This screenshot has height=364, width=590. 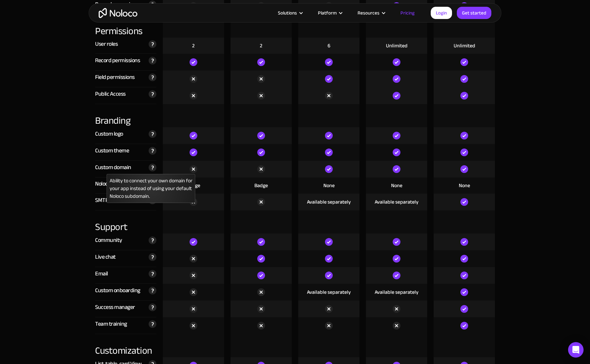 What do you see at coordinates (441, 13) in the screenshot?
I see `a: Login` at bounding box center [441, 13].